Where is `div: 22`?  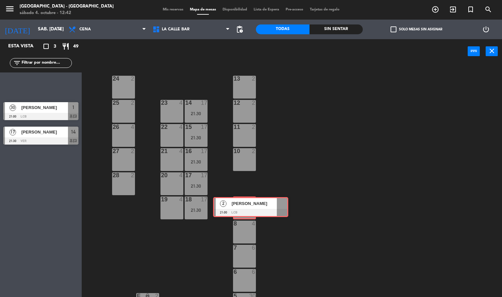 div: 22 is located at coordinates (161, 127).